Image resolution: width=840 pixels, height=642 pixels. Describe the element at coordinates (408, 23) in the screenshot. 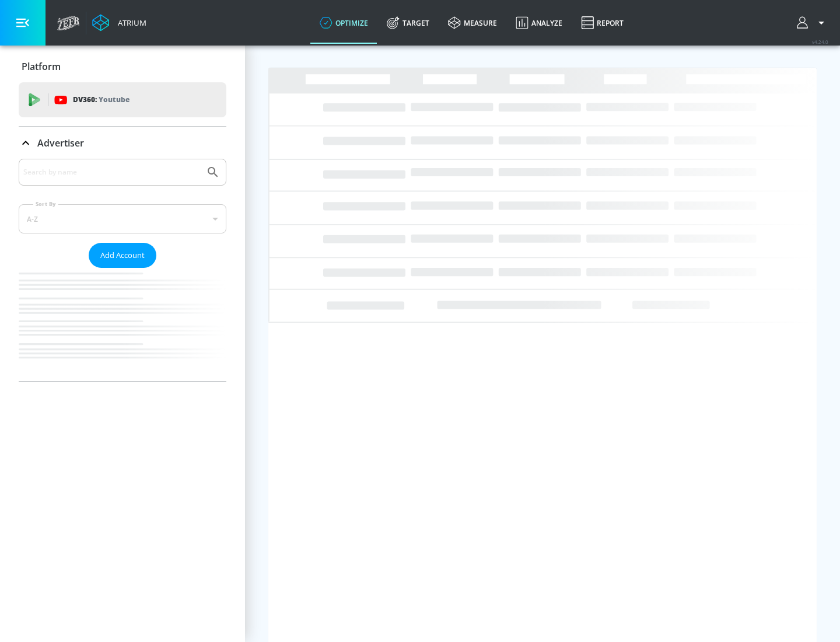

I see `a: Target` at that location.